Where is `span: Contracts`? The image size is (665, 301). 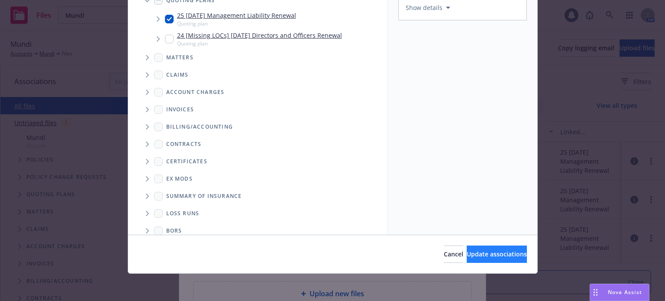 span: Contracts is located at coordinates (184, 144).